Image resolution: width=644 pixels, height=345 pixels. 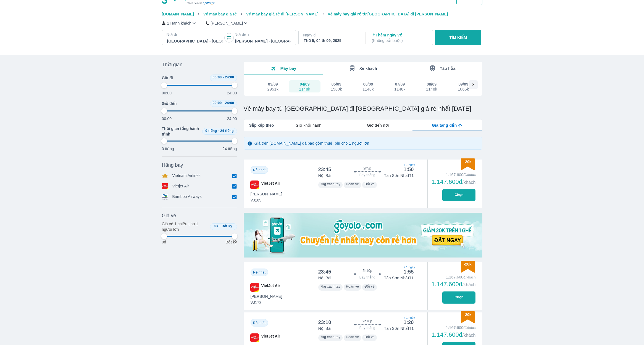 I want to click on p: Bất kỳ, so click(x=231, y=242).